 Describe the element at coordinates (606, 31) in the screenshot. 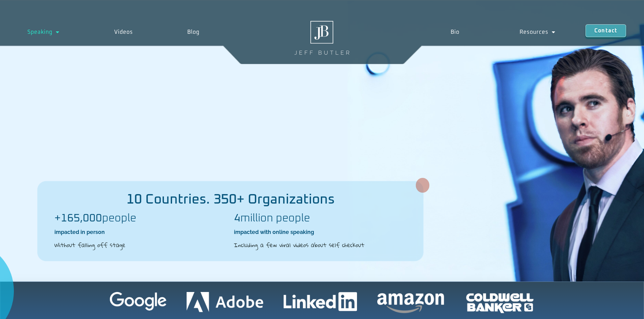

I see `a: Contact` at that location.